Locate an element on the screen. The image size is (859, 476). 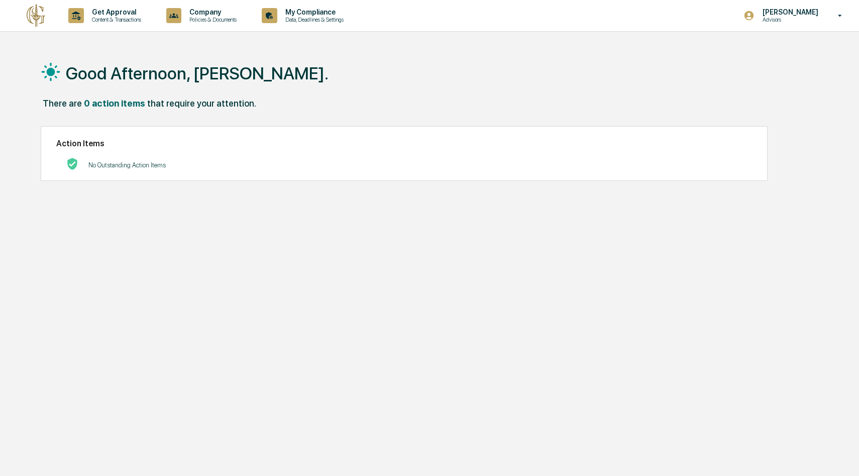
img: No Actions logo is located at coordinates (72, 164).